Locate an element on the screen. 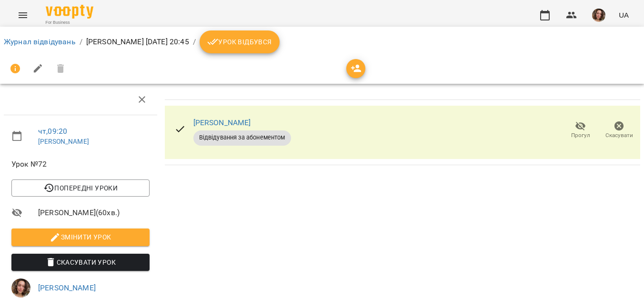 The image size is (644, 308). span: Попередні уроки is located at coordinates (80, 188).